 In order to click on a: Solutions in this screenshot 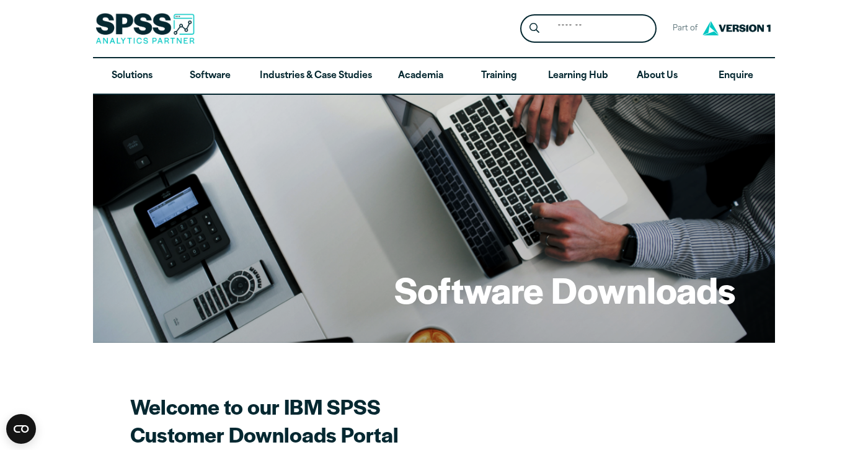, I will do `click(132, 76)`.